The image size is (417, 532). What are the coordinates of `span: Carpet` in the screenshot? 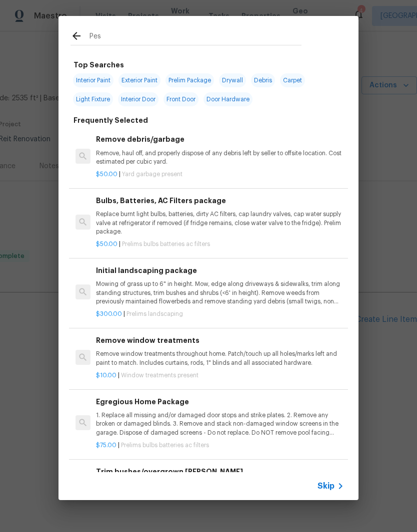 It's located at (292, 80).